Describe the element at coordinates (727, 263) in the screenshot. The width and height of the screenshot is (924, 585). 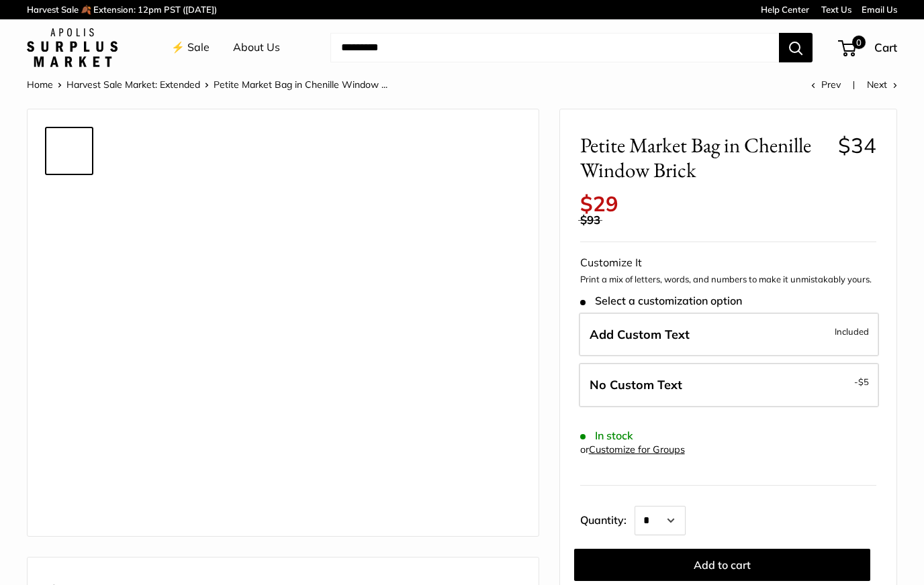
I see `div: Customize It` at that location.